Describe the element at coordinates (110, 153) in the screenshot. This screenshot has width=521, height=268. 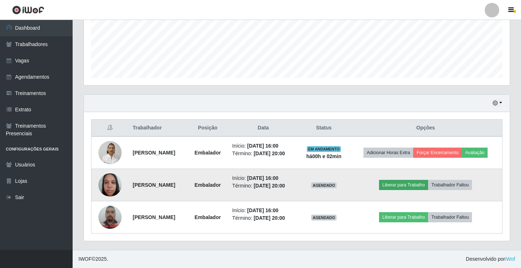
I see `img: 1675303307649.jpeg` at that location.